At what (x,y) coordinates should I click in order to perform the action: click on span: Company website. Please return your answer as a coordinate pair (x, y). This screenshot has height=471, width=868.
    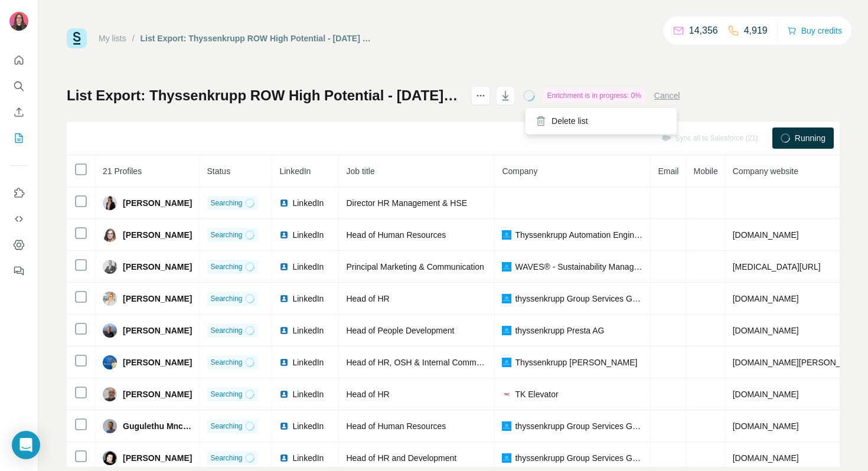
    Looking at the image, I should click on (765, 171).